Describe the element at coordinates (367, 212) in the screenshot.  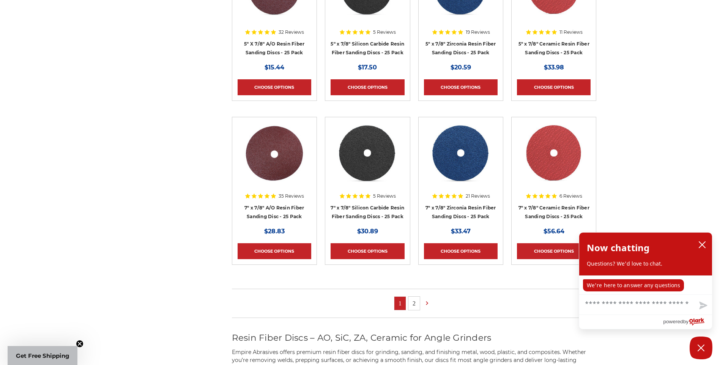
I see `a: 7" x 7/8" Silicon Carbide Resin Fiber Sanding Discs - 25 Pack` at that location.